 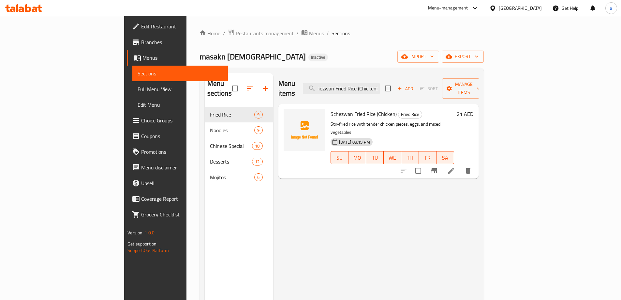 What do you see at coordinates (340, 158) in the screenshot?
I see `button: SU` at bounding box center [340, 158].